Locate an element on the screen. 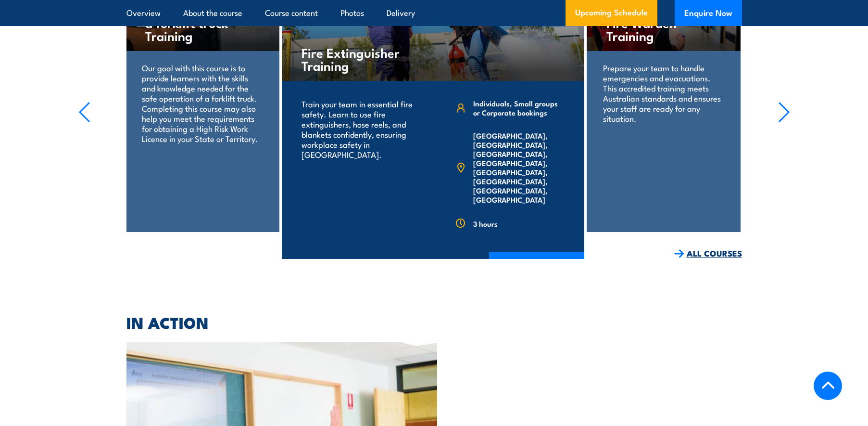 The width and height of the screenshot is (868, 426). h4: Licence to operate a forklift truck Training is located at coordinates (202, 22).